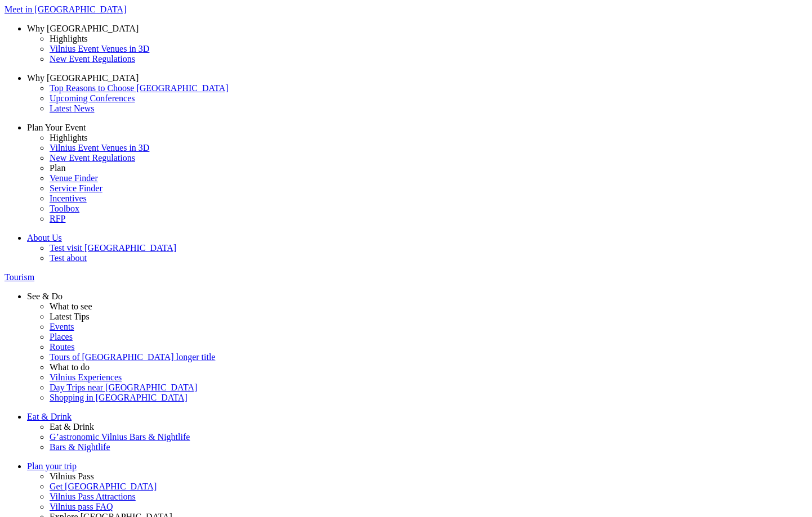 The height and width of the screenshot is (517, 812). Describe the element at coordinates (86, 377) in the screenshot. I see `span: Vilnius Experiences` at that location.